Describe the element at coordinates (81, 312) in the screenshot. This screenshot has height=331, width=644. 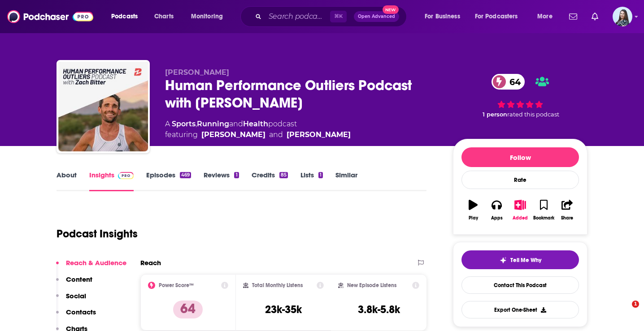
I see `p: Contacts` at that location.